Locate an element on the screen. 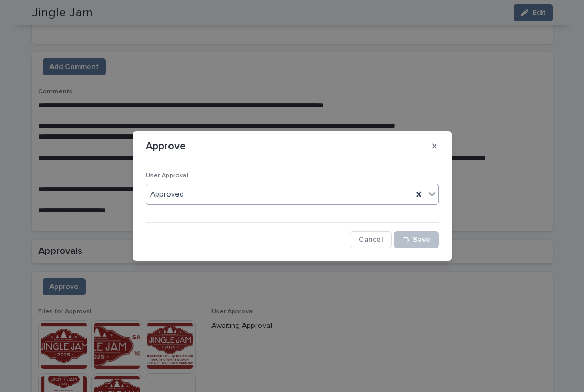  button: Cancel is located at coordinates (370, 239).